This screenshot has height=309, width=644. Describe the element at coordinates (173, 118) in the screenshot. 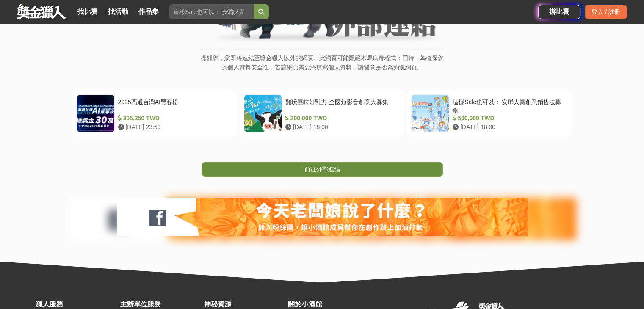

I see `div: 305,250 TWD` at that location.